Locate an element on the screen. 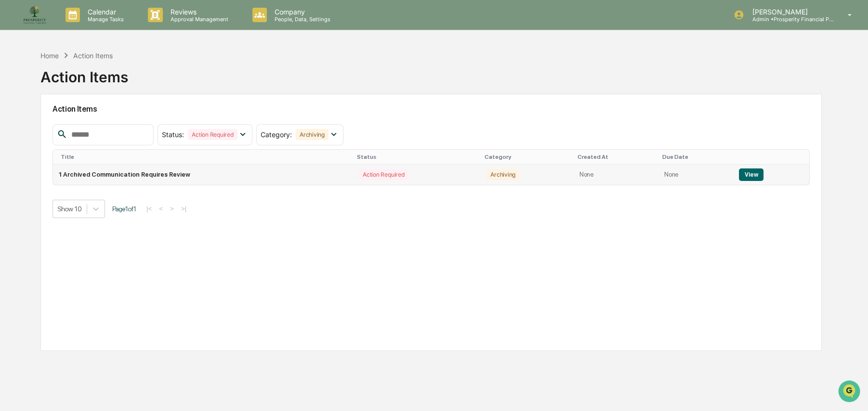  h2: Action Items is located at coordinates (431, 109).